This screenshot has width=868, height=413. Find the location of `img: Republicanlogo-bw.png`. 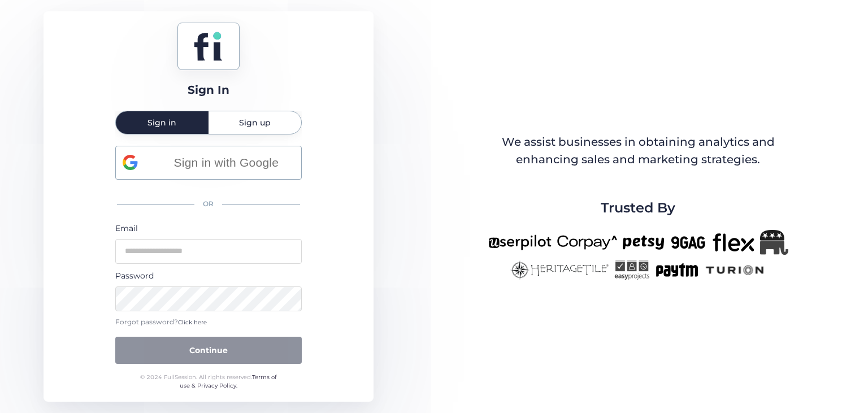

img: Republicanlogo-bw.png is located at coordinates (774, 243).